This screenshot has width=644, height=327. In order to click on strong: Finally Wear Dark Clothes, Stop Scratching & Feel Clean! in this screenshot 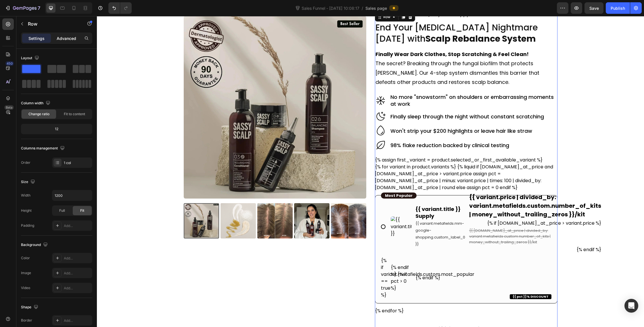, I will do `click(355, 38)`.